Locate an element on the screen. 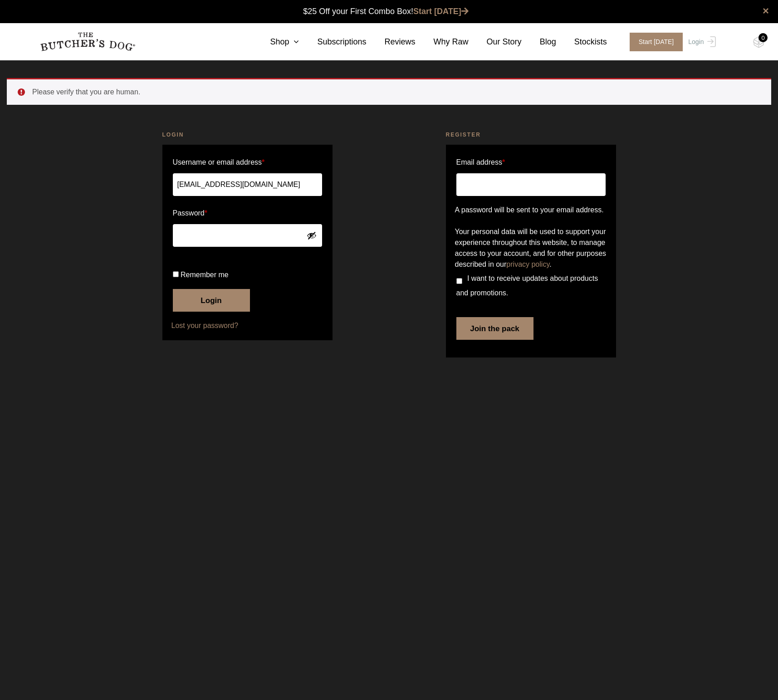 This screenshot has height=700, width=778. h2: Register is located at coordinates (531, 135).